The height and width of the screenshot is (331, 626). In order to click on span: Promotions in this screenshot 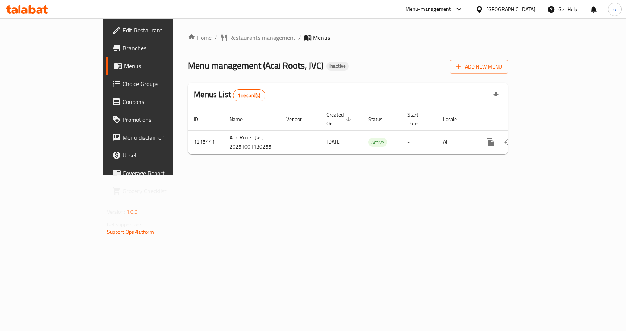, I will do `click(162, 120)`.